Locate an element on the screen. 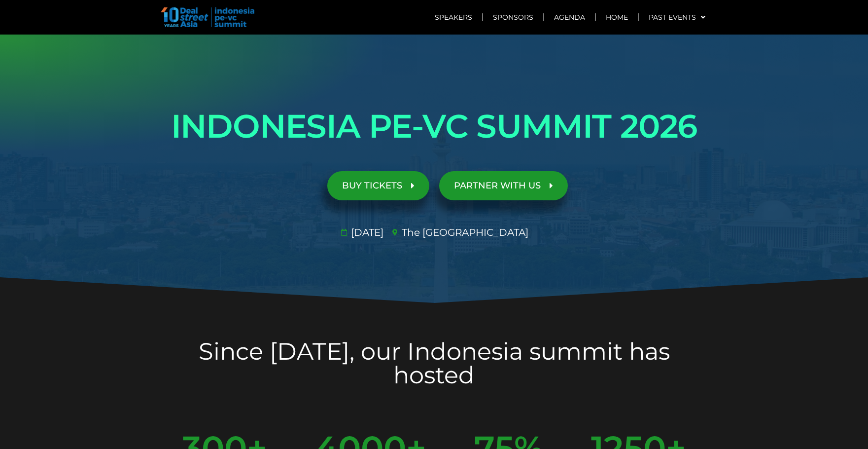 Image resolution: width=868 pixels, height=449 pixels. a: Past Events is located at coordinates (677, 17).